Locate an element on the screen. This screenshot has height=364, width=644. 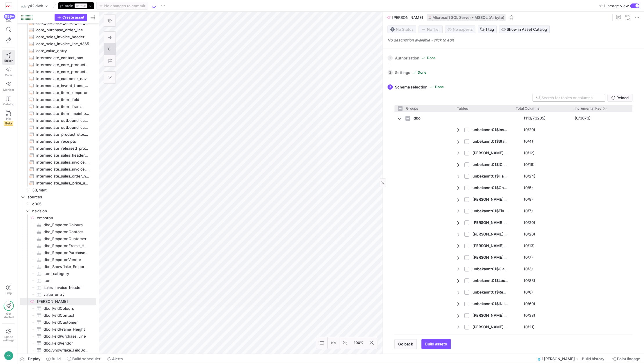
span: dbo_EmporonVendor​​​​​​​​​ is located at coordinates (66, 260).